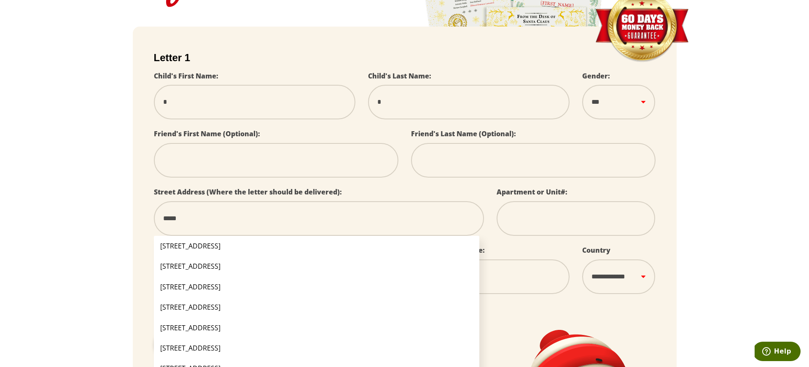 The width and height of the screenshot is (809, 367). What do you see at coordinates (405, 58) in the screenshot?
I see `h2: Letter 1` at bounding box center [405, 58].